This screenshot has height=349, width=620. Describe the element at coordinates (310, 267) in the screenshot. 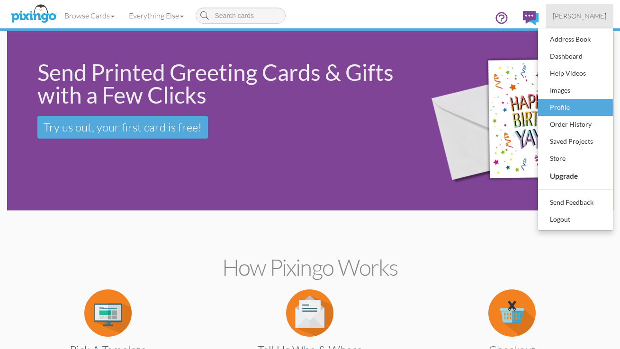

I see `h2: How Pixingo works` at that location.